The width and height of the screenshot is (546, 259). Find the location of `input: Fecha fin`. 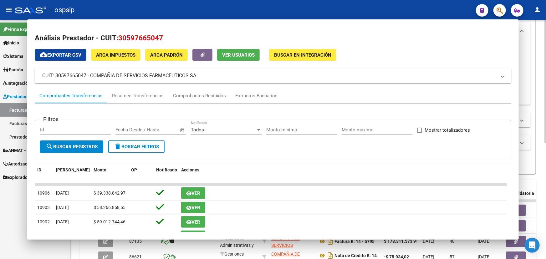

input: Fecha fin is located at coordinates (161, 130).